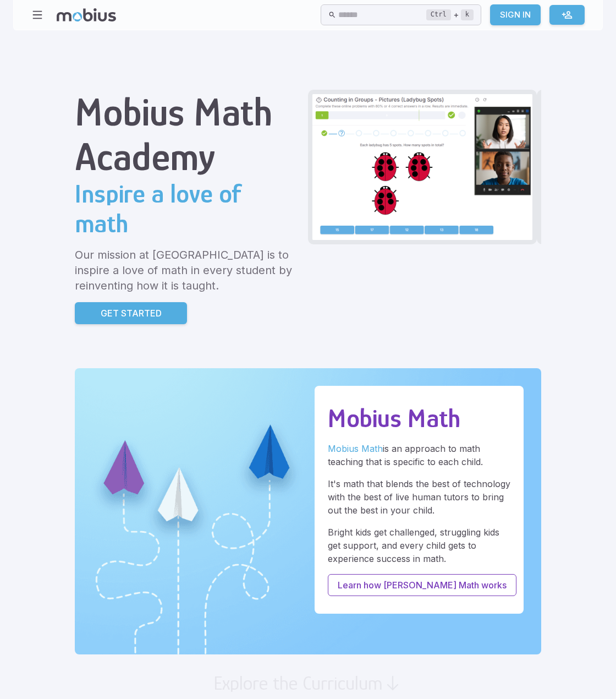  Describe the element at coordinates (299, 683) in the screenshot. I see `h2: Explore the Curriculum` at that location.